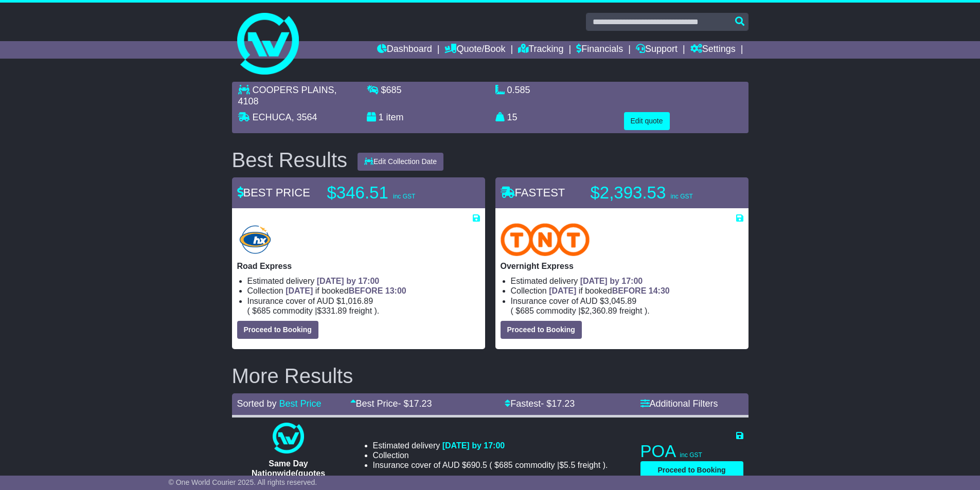 The height and width of the screenshot is (490, 980). Describe the element at coordinates (655, 193) in the screenshot. I see `p: $2,393.53` at that location.